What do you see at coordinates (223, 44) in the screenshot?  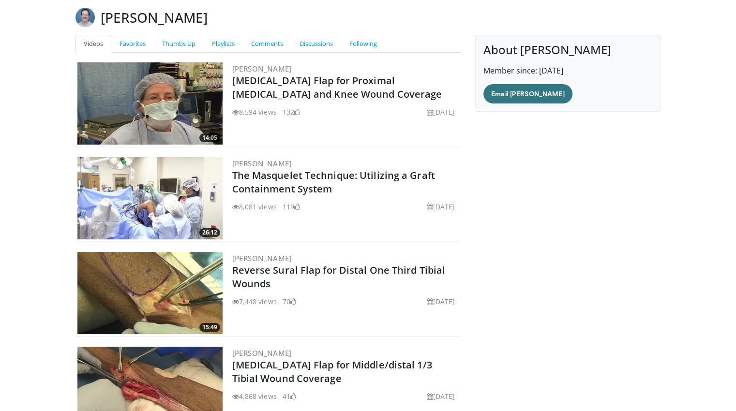 I see `a: Playlists` at bounding box center [223, 44].